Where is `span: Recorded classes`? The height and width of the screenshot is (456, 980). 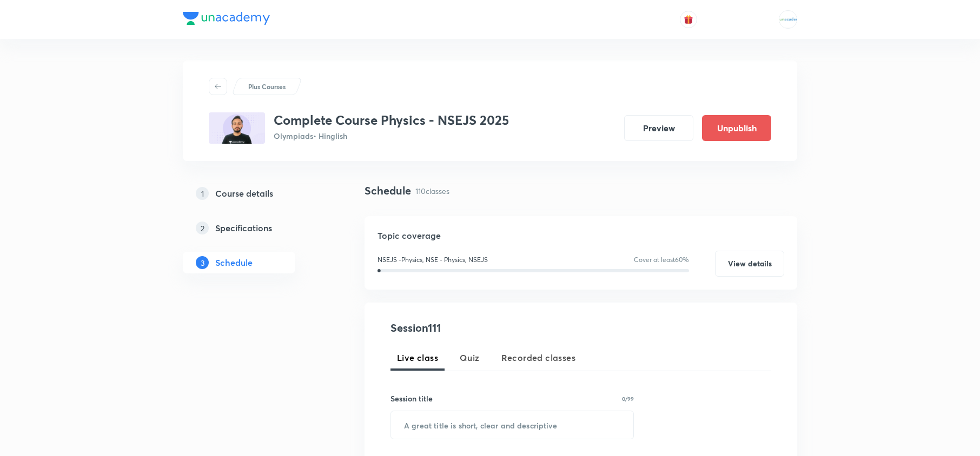
span: Recorded classes is located at coordinates (538, 358).